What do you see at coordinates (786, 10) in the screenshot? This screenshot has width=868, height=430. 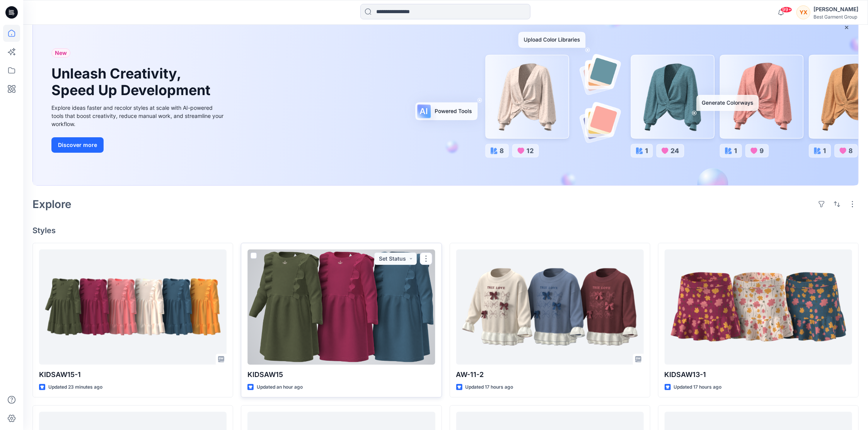 I see `span: 99+` at bounding box center [786, 10].